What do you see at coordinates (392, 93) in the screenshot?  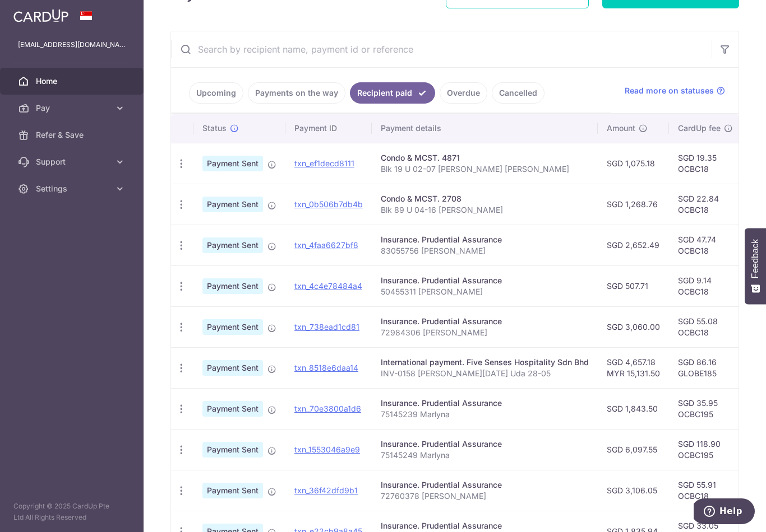 I see `a: Recipient paid` at bounding box center [392, 93].